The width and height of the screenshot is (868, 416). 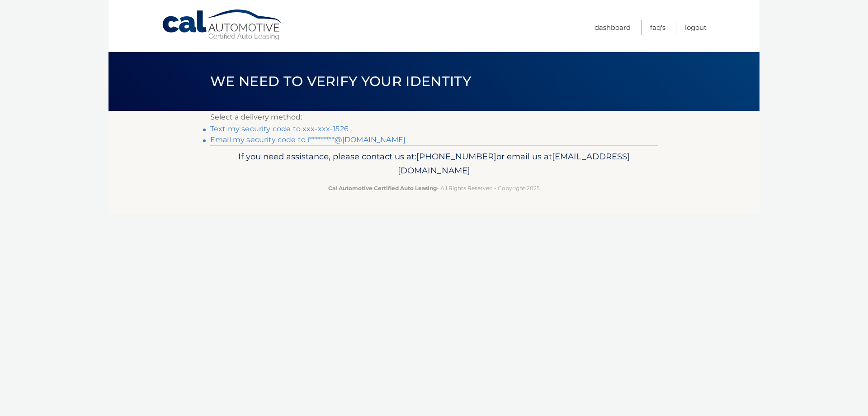 I want to click on a: Cal Automotive, so click(x=222, y=25).